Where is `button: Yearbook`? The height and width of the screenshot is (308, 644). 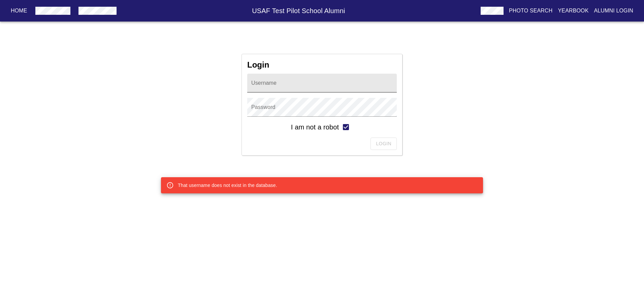
button: Yearbook is located at coordinates (573, 11).